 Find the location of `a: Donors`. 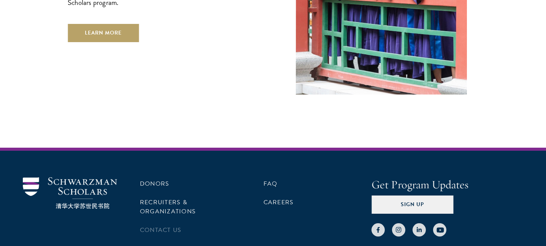

a: Donors is located at coordinates (154, 184).